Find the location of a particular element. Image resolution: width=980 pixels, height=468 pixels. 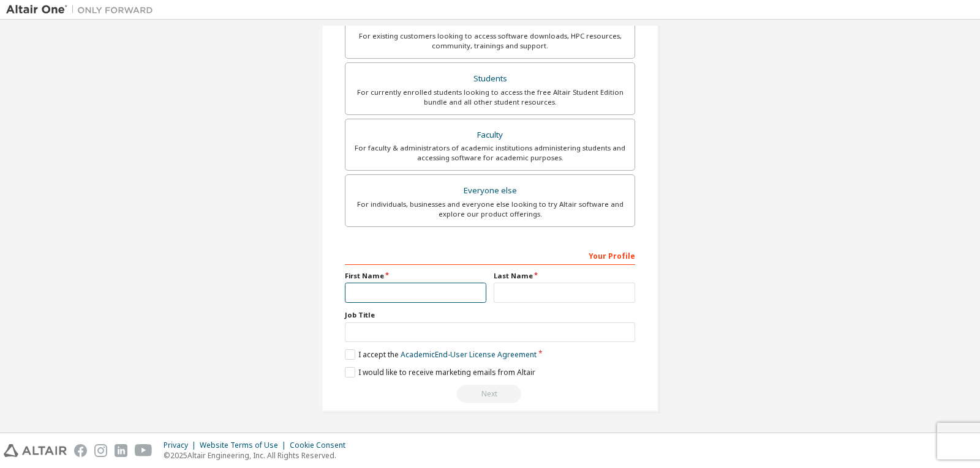

div: Students is located at coordinates (490, 79).